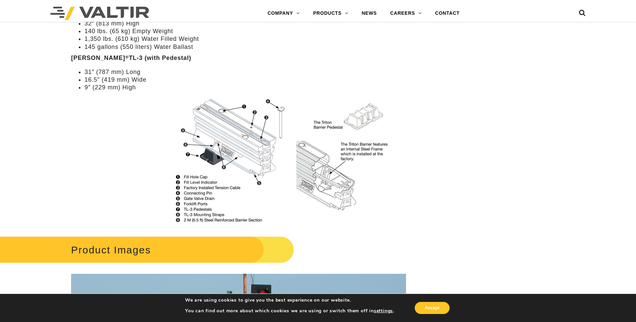  Describe the element at coordinates (100, 13) in the screenshot. I see `img: Valtir` at that location.